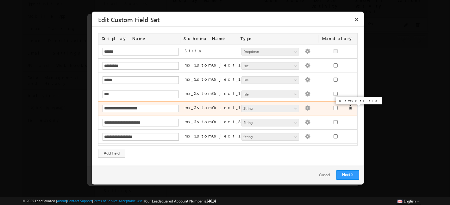 This screenshot has width=450, height=205. What do you see at coordinates (224, 136) in the screenshot?
I see `label: mx_CustomObject_121` at bounding box center [224, 136].